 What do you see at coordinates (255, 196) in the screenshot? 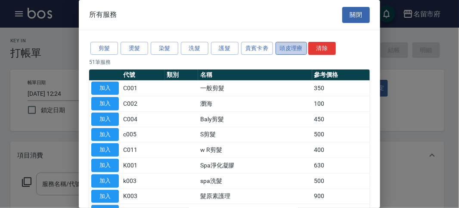
I see `td: 髮原素護理` at bounding box center [255, 196].